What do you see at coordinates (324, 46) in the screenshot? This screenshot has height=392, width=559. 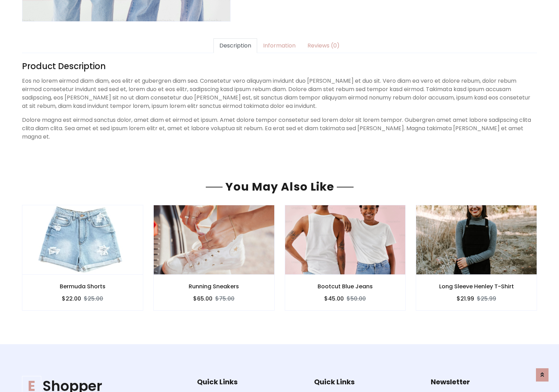 I see `a: Reviews (0)` at bounding box center [324, 46].